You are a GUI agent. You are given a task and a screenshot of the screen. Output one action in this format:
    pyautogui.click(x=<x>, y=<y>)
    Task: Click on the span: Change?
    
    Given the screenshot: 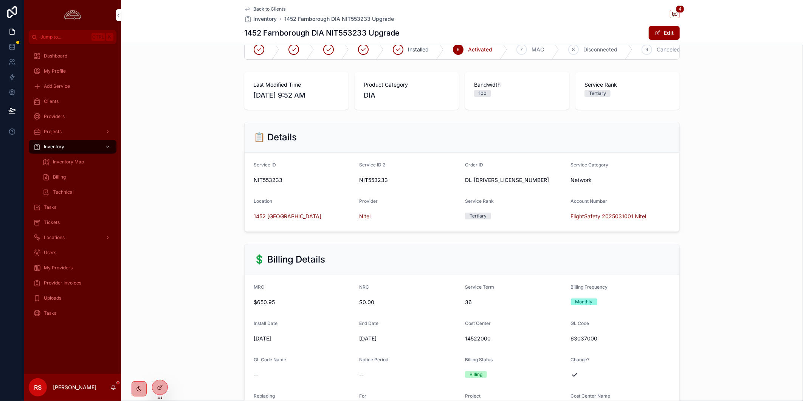 What is the action you would take?
    pyautogui.click(x=580, y=359)
    